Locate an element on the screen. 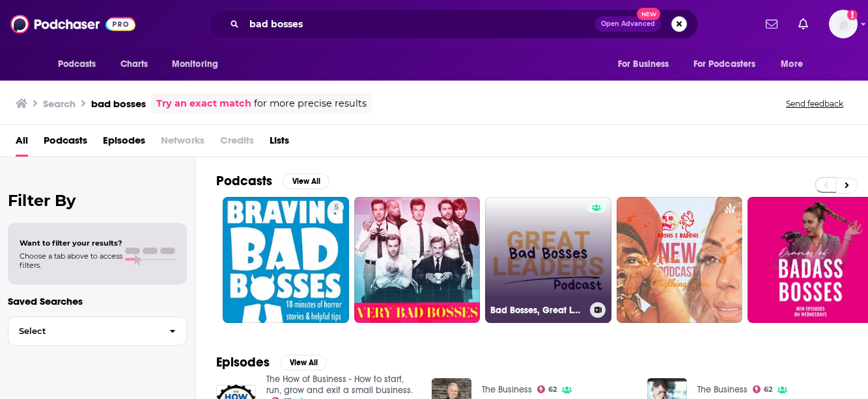 The height and width of the screenshot is (399, 868). span: More is located at coordinates (791, 64).